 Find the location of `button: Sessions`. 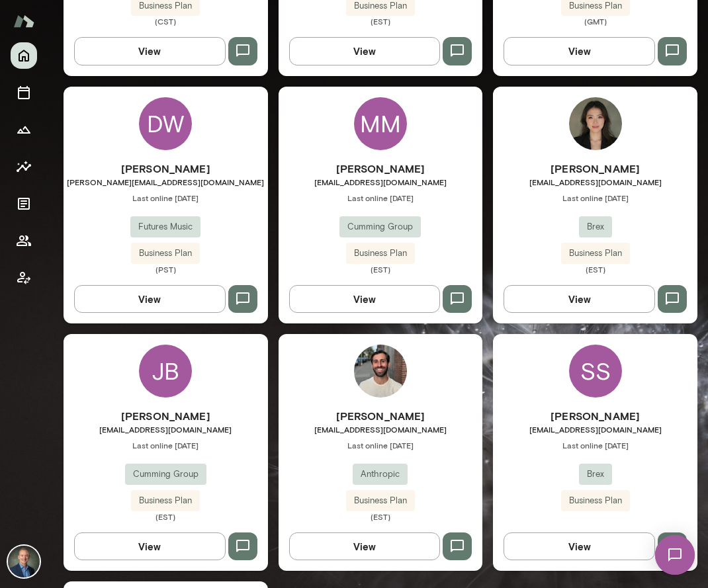

button: Sessions is located at coordinates (23, 93).